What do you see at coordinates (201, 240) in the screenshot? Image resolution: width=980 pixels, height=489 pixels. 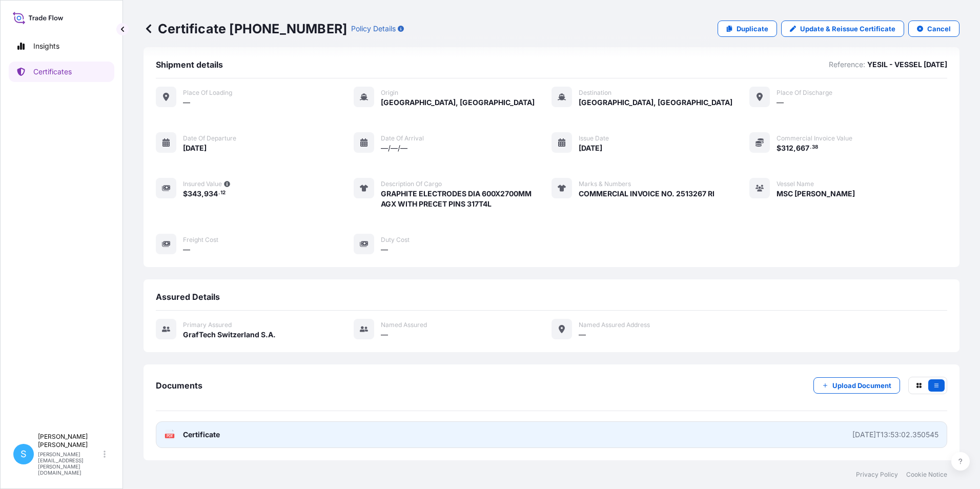 I see `span: Freight Cost` at bounding box center [201, 240].